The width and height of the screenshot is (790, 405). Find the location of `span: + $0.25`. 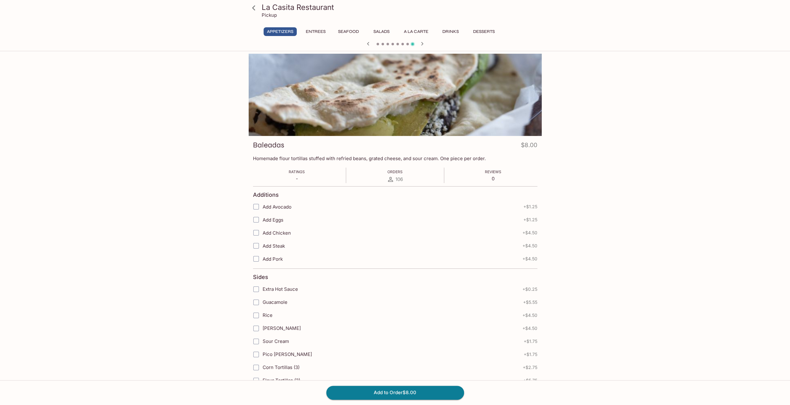

span: + $0.25 is located at coordinates (530, 289).